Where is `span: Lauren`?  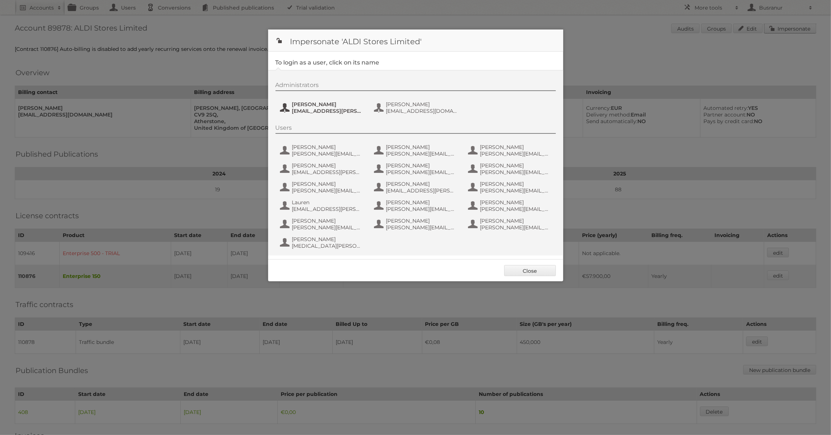
span: Lauren is located at coordinates (328, 203).